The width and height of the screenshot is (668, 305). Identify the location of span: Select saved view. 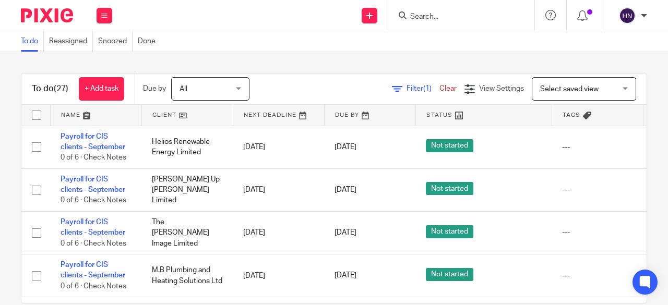
(570, 89).